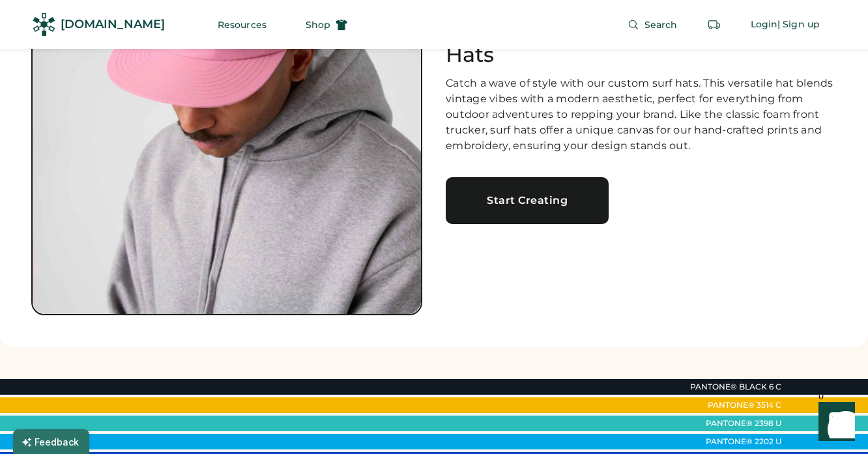 This screenshot has width=868, height=454. Describe the element at coordinates (527, 201) in the screenshot. I see `a: Start Creating` at that location.